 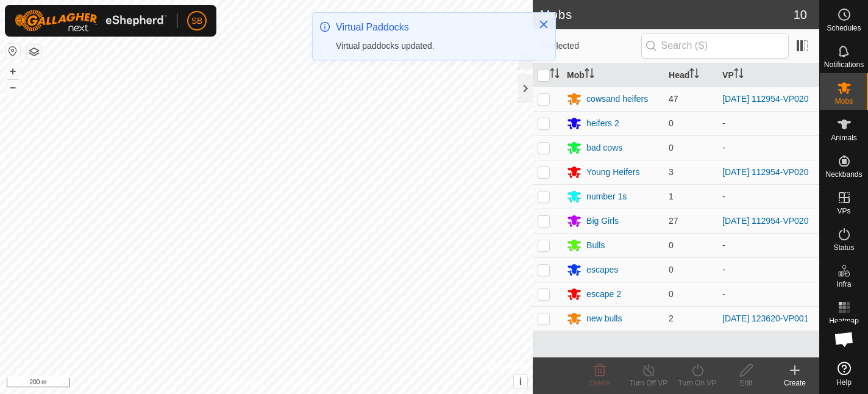 What do you see at coordinates (606, 196) in the screenshot?
I see `div: number 1s` at bounding box center [606, 196].